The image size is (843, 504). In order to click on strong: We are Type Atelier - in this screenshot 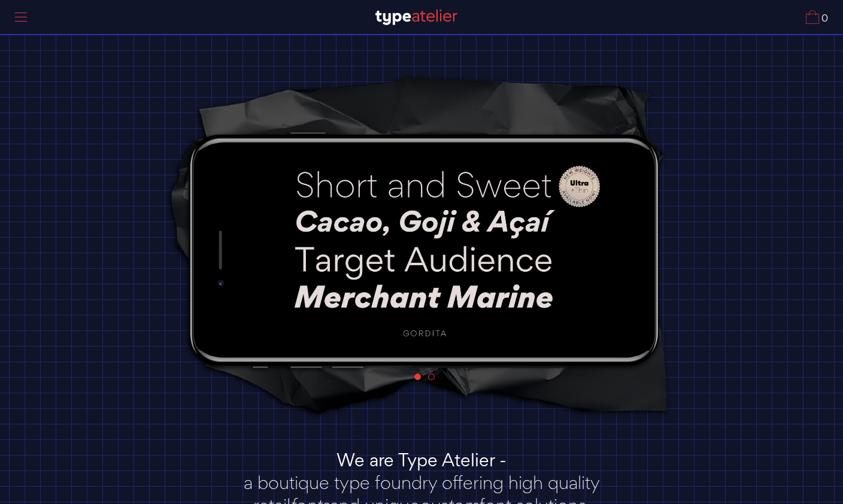, I will do `click(422, 460)`.